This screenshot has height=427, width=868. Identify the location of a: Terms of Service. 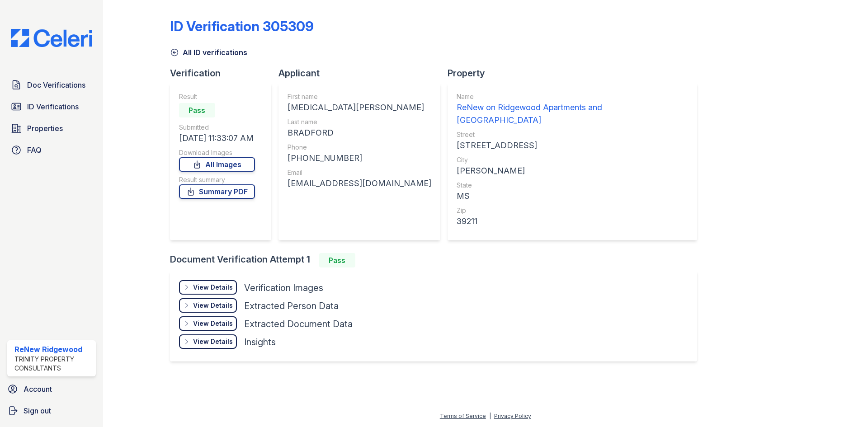
(463, 415).